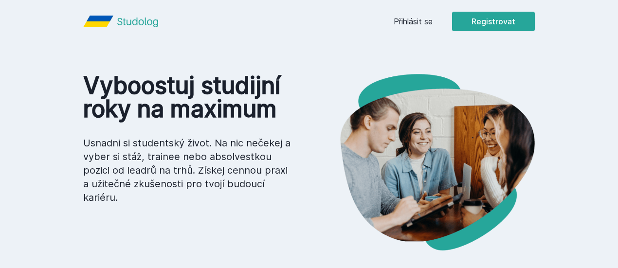 The height and width of the screenshot is (268, 618). I want to click on button: Registrovat, so click(493, 21).